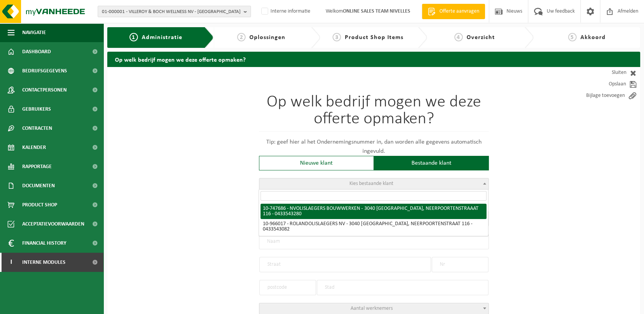 This screenshot has width=644, height=314. Describe the element at coordinates (37, 167) in the screenshot. I see `span: Rapportage` at that location.